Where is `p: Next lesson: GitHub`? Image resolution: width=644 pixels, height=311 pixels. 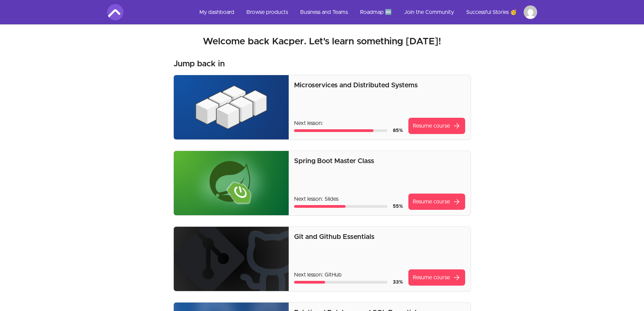
p: Next lesson: GitHub is located at coordinates (348, 275).